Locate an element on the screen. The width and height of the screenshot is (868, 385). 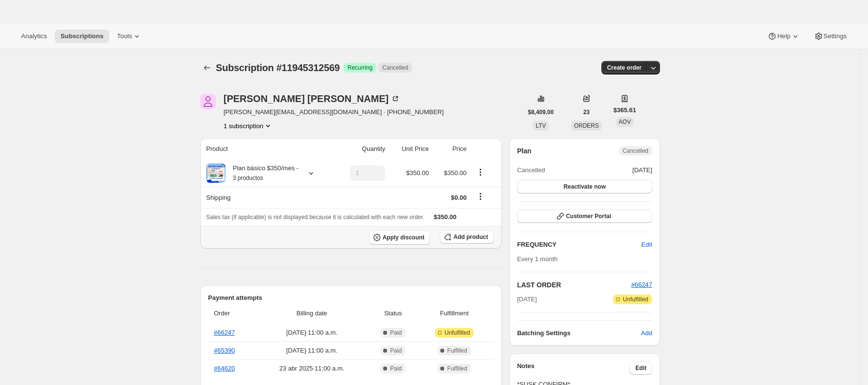
span: Customer Portal is located at coordinates (588, 216).